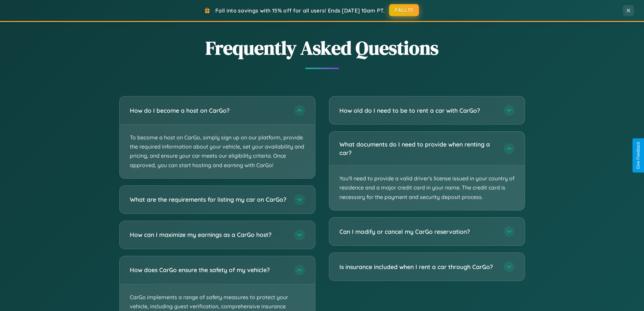  Describe the element at coordinates (208, 270) in the screenshot. I see `h3: How does CarGo ensure the safety of my vehicle?` at that location.